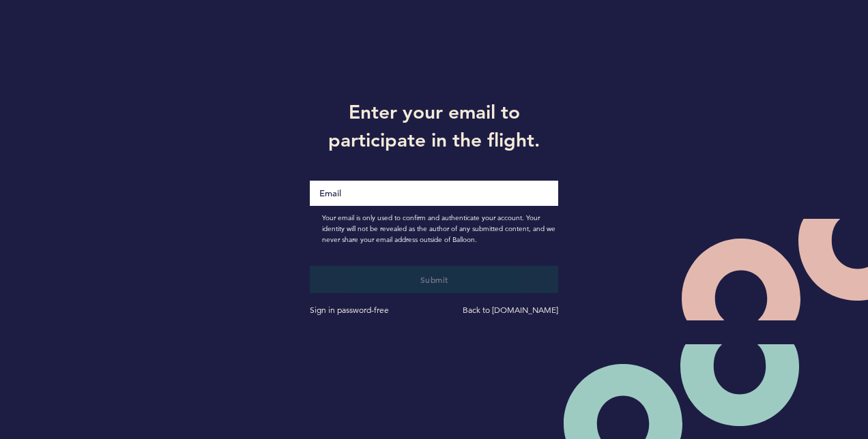  What do you see at coordinates (434, 280) in the screenshot?
I see `button: Submit` at bounding box center [434, 280].